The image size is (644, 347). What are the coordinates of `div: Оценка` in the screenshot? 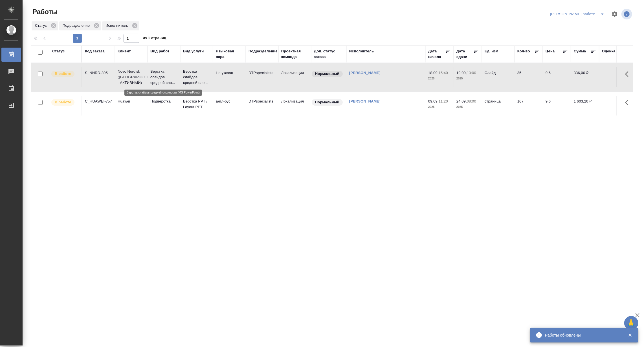 It's located at (608, 51).